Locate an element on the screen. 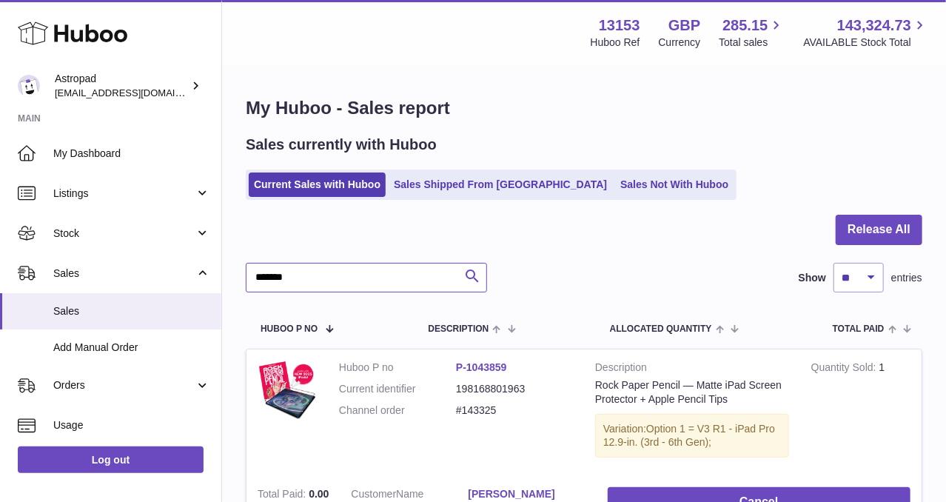 Image resolution: width=946 pixels, height=502 pixels. span: Orders is located at coordinates (124, 385).